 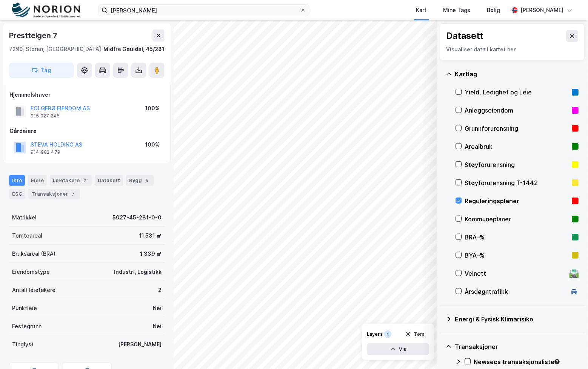 What do you see at coordinates (569, 351) in the screenshot?
I see `div: Kontrollprogram for chat` at bounding box center [569, 351].